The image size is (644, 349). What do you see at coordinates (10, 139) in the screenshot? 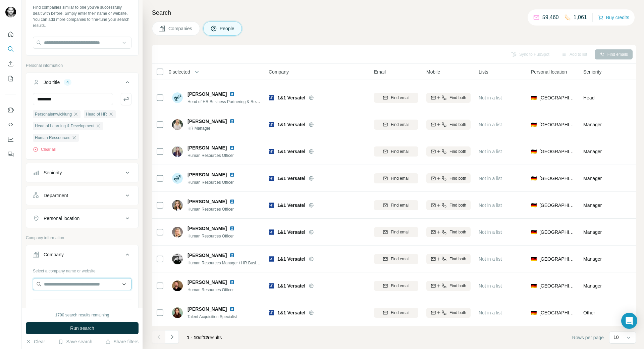
I see `button: Dashboard` at bounding box center [10, 139].